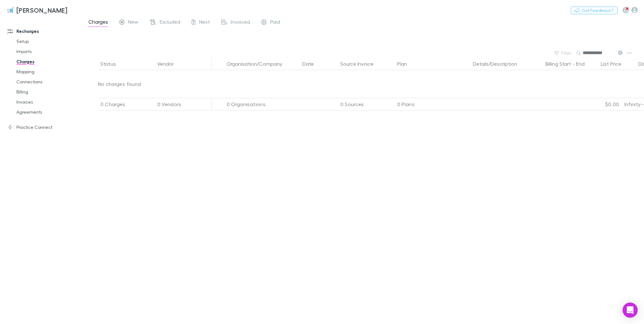  I want to click on a: Connections, so click(48, 82).